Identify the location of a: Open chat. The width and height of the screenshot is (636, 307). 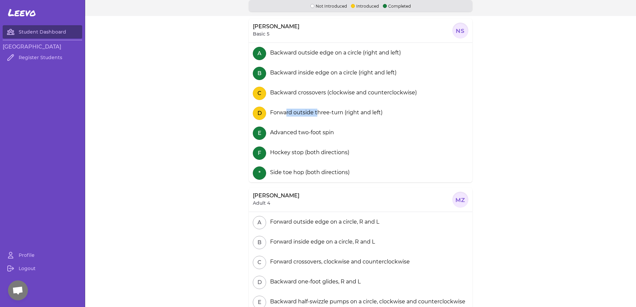
(18, 291).